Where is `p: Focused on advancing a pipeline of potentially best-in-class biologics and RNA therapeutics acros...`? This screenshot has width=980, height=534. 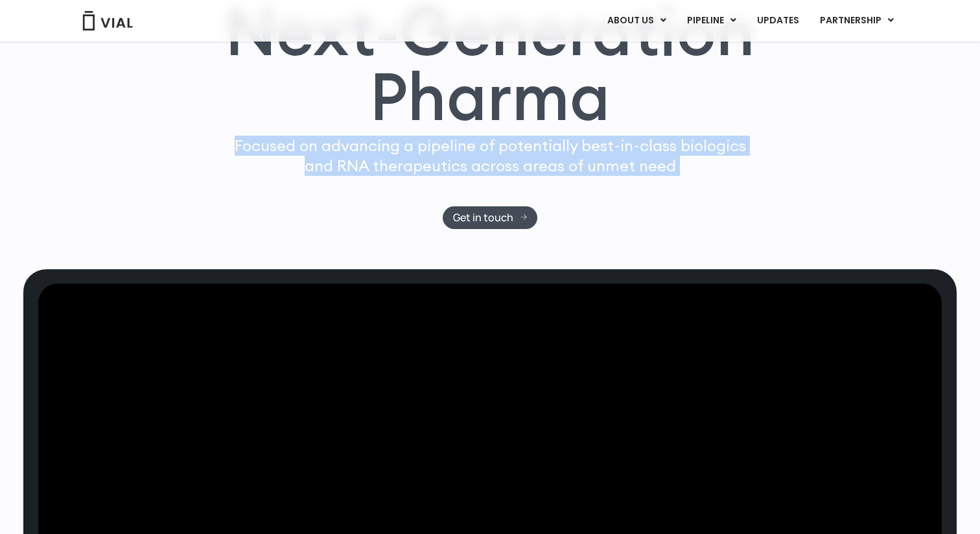
p: Focused on advancing a pipeline of potentially best-in-class biologics and RNA therapeutics acros... is located at coordinates (490, 156).